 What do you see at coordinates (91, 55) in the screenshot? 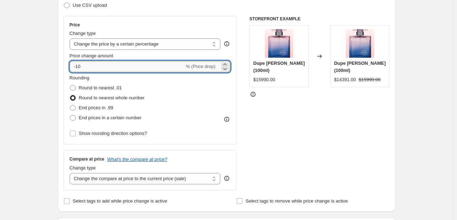
I see `span: Price change amount` at bounding box center [91, 55].